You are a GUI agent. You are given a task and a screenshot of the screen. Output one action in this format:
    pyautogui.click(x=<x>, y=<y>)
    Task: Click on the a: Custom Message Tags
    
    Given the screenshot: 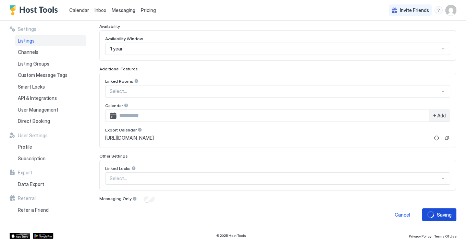 What is the action you would take?
    pyautogui.click(x=51, y=75)
    